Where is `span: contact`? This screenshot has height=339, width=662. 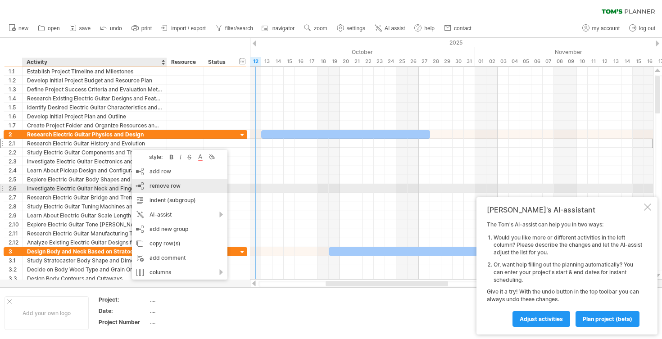 span: contact is located at coordinates (463, 28).